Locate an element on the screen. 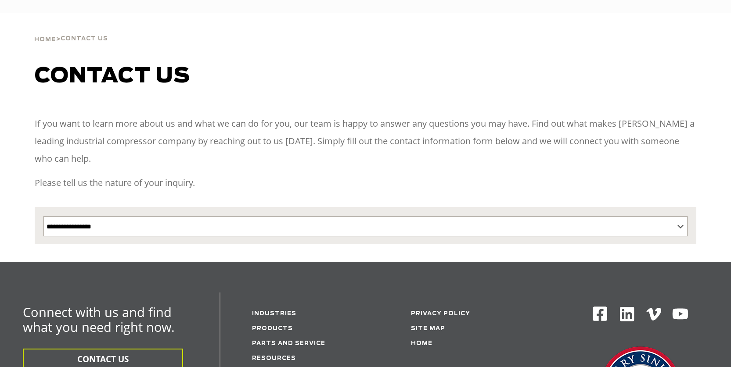 The width and height of the screenshot is (731, 367). p: If you want to learn more about us and what we can do for you, our team is happy to answer any qu... is located at coordinates (366, 141).